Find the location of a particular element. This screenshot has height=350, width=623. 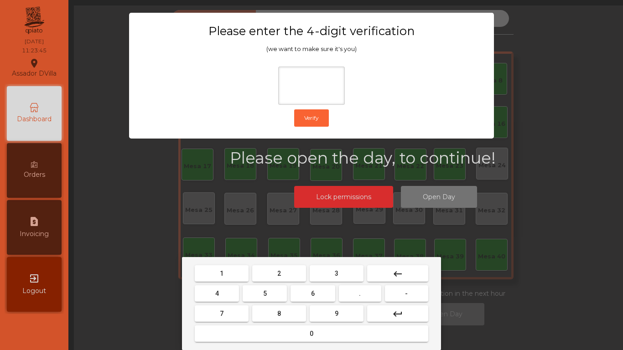

mat-icon: keyboard_return is located at coordinates (397, 314).